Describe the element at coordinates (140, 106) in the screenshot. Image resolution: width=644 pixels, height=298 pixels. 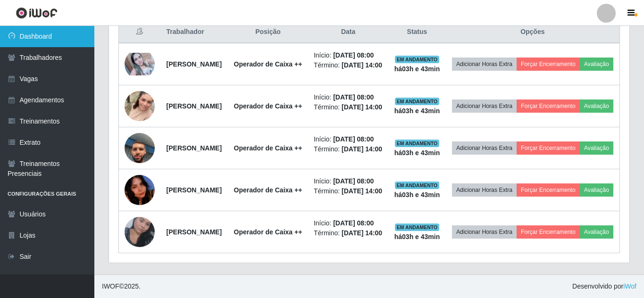
I see `img: 1753525532646.jpeg` at that location.